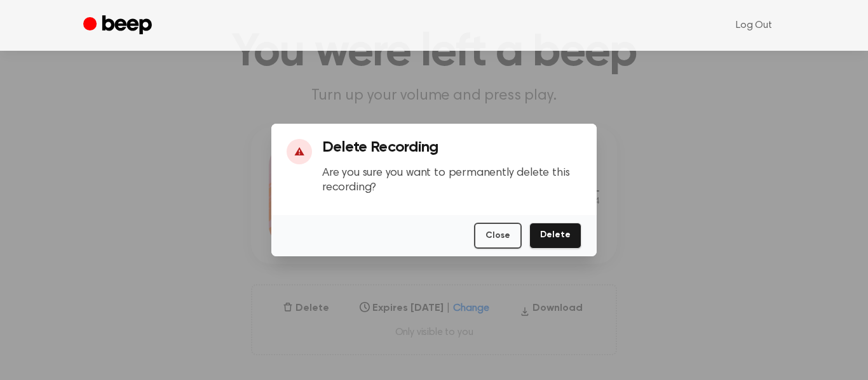 Image resolution: width=868 pixels, height=380 pixels. Describe the element at coordinates (451, 180) in the screenshot. I see `p: Are you sure you want to permanently delete this recording?` at that location.